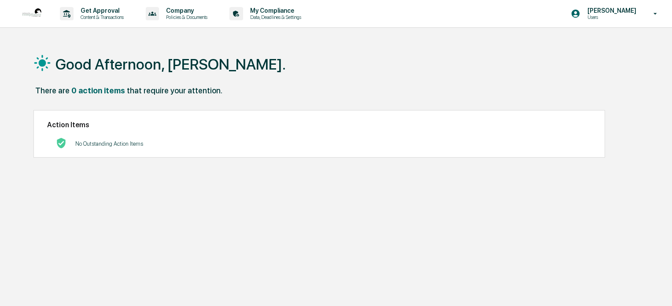  Describe the element at coordinates (109, 143) in the screenshot. I see `p: No Outstanding Action Items` at that location.